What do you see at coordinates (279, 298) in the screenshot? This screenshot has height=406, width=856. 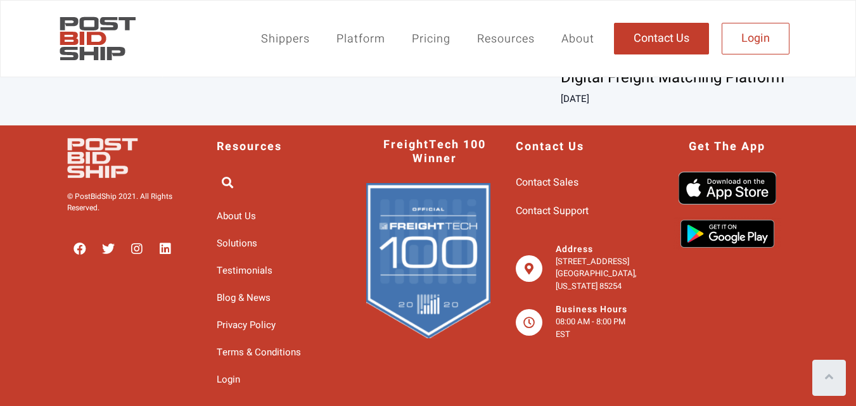 I see `a: Blog & News` at bounding box center [279, 298].